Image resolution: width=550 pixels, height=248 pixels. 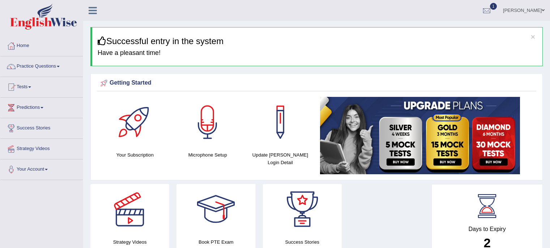 What do you see at coordinates (317, 53) in the screenshot?
I see `h4: Have a pleasant time!` at bounding box center [317, 53].